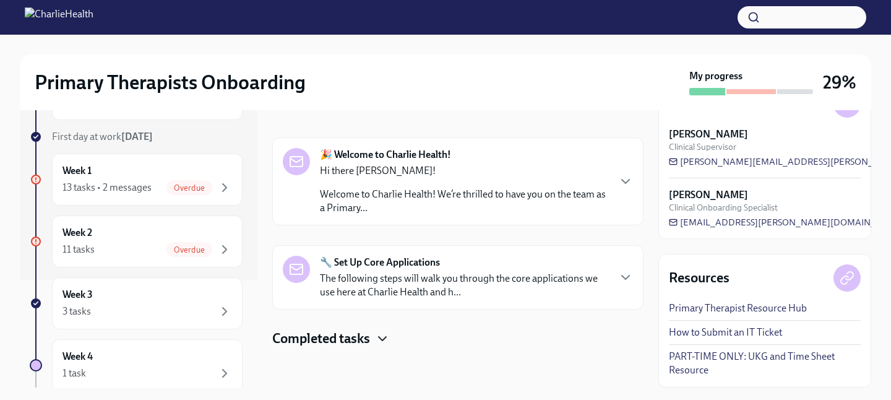 The height and width of the screenshot is (400, 891). What do you see at coordinates (765, 363) in the screenshot?
I see `a: PART-TIME ONLY: UKG and Time Sheet Resource` at bounding box center [765, 363].